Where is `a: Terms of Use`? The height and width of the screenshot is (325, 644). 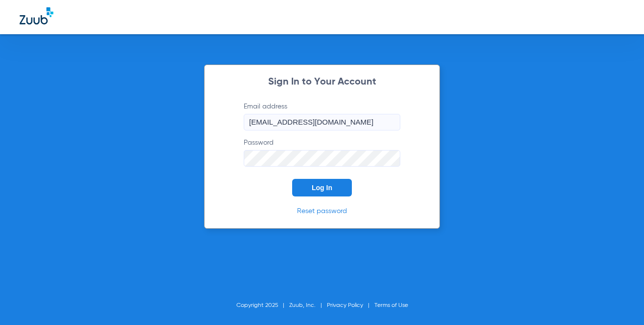 a: Terms of Use is located at coordinates (391, 306).